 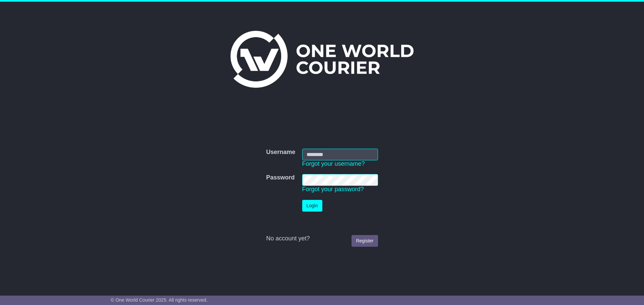 What do you see at coordinates (322, 59) in the screenshot?
I see `img: One World` at bounding box center [322, 59].